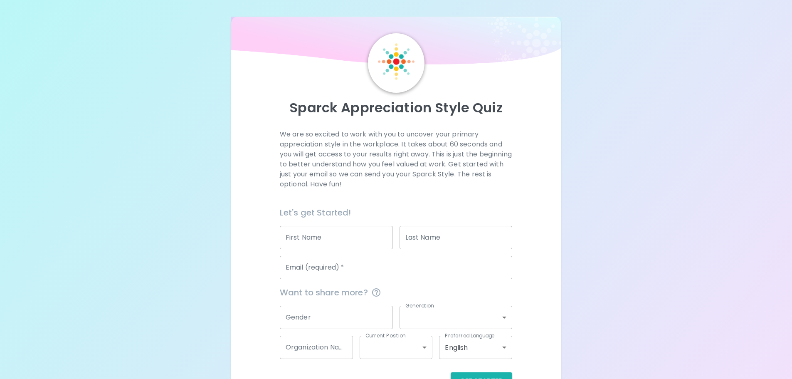  I want to click on label: Current Position, so click(385, 335).